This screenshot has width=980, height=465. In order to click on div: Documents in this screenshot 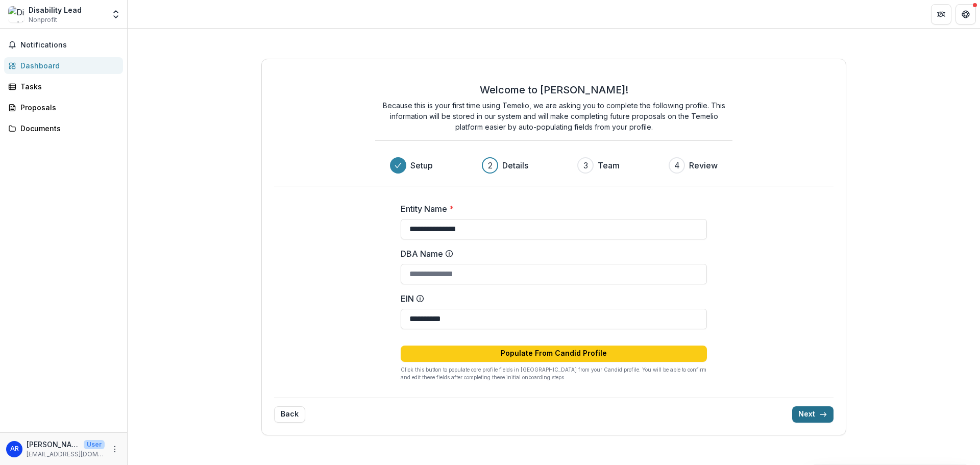, I will do `click(67, 129)`.